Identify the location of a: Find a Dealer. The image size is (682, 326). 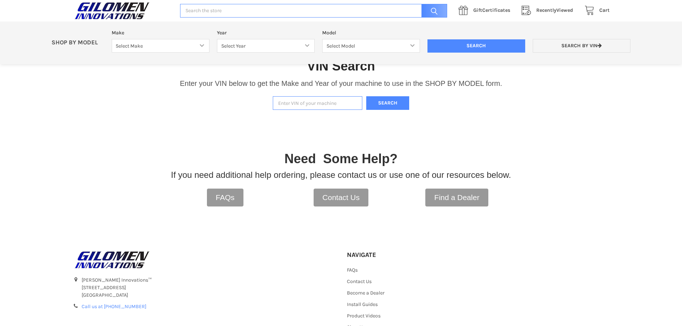
(457, 198).